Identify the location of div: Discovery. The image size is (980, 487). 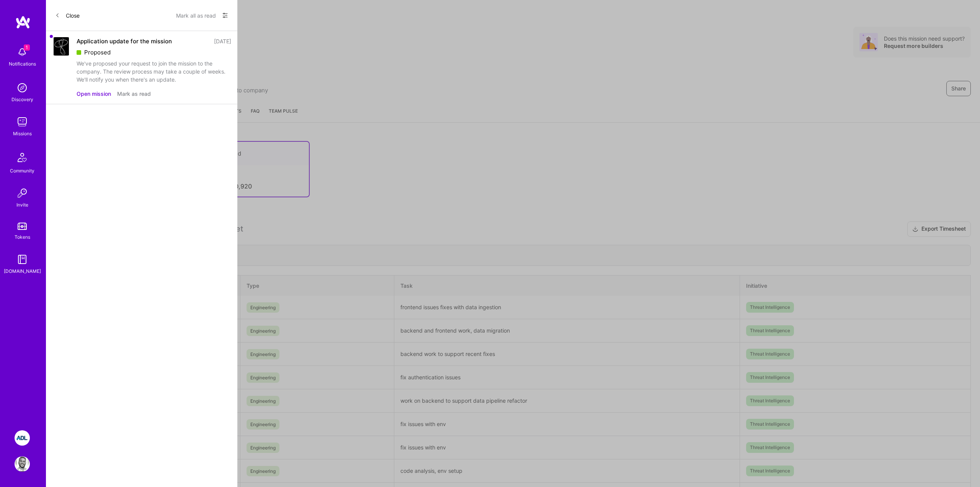
(22, 99).